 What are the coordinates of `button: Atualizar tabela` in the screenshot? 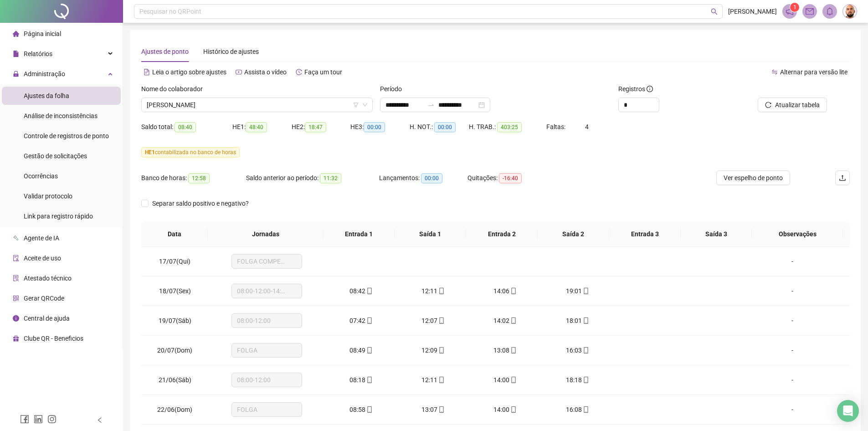 It's located at (792, 105).